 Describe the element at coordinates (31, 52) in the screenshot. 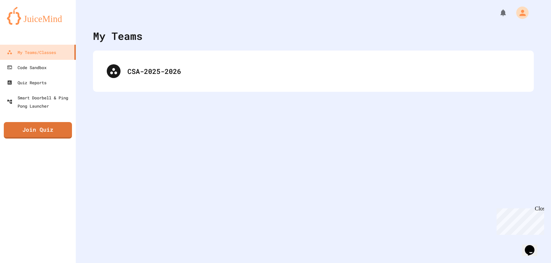

I see `div: My Teams/Classes` at that location.